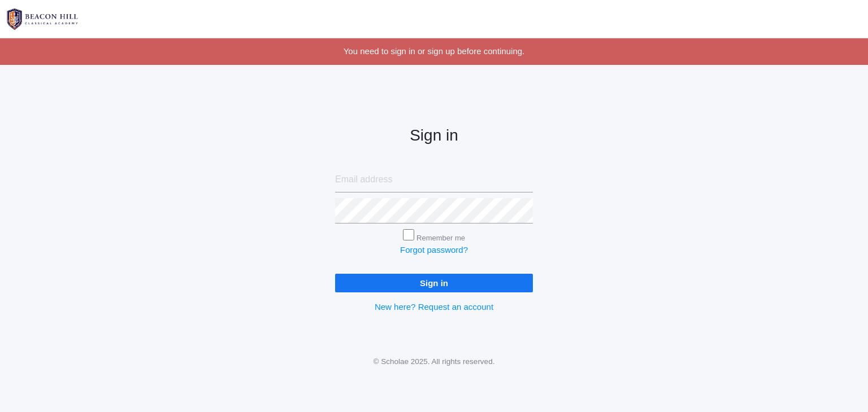  I want to click on input: Sign in, so click(434, 283).